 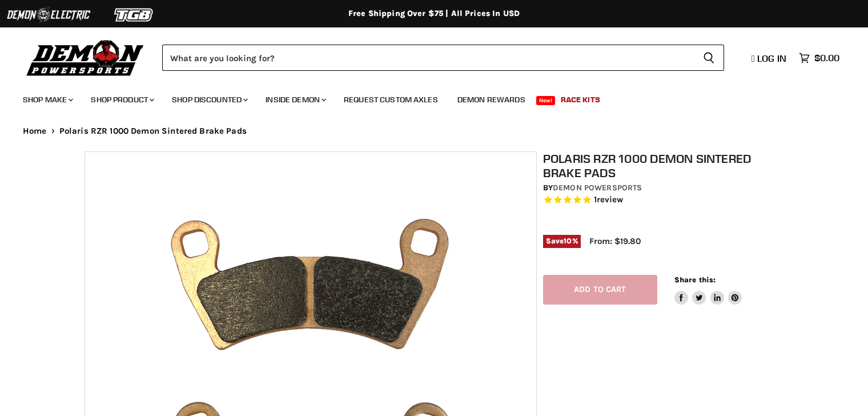 I want to click on span: 1 reviews, so click(x=608, y=200).